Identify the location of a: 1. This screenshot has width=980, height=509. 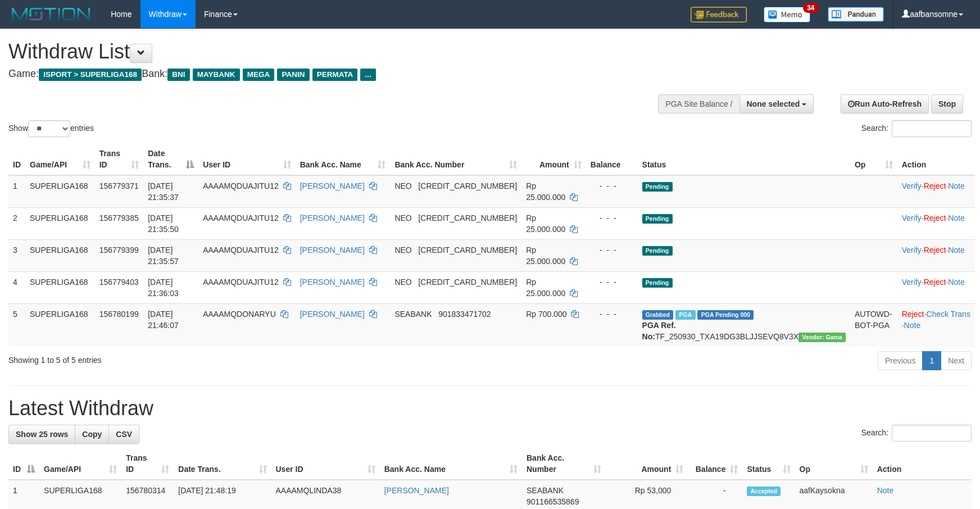
(932, 361).